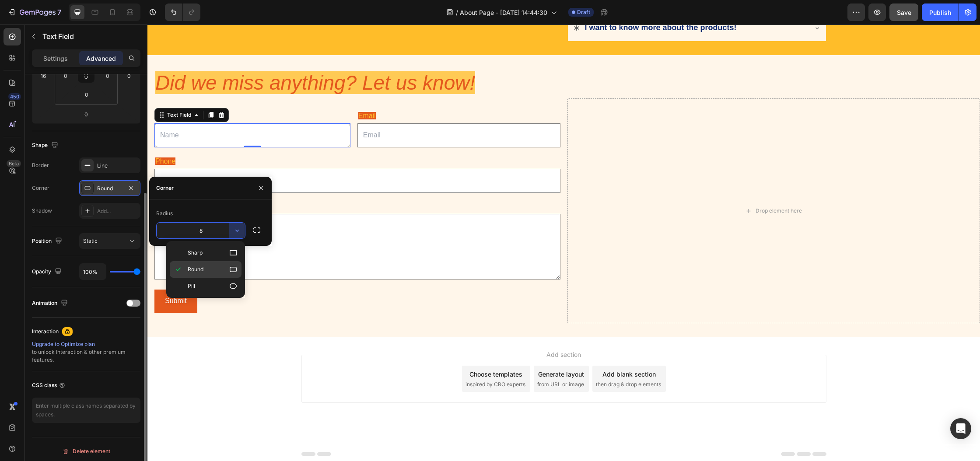  What do you see at coordinates (45, 331) in the screenshot?
I see `div: Interaction` at bounding box center [45, 331].